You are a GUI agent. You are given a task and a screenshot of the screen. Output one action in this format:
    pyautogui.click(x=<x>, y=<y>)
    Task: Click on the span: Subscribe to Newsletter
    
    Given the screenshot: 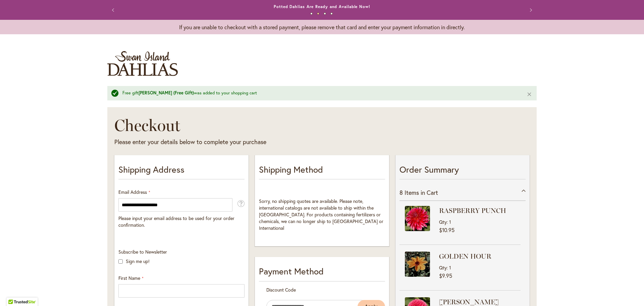 What is the action you would take?
    pyautogui.click(x=143, y=252)
    